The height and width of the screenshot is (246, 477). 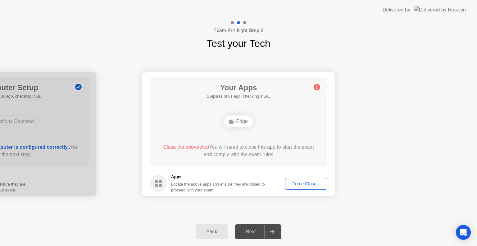 What do you see at coordinates (211, 232) in the screenshot?
I see `div: Back` at bounding box center [211, 232].